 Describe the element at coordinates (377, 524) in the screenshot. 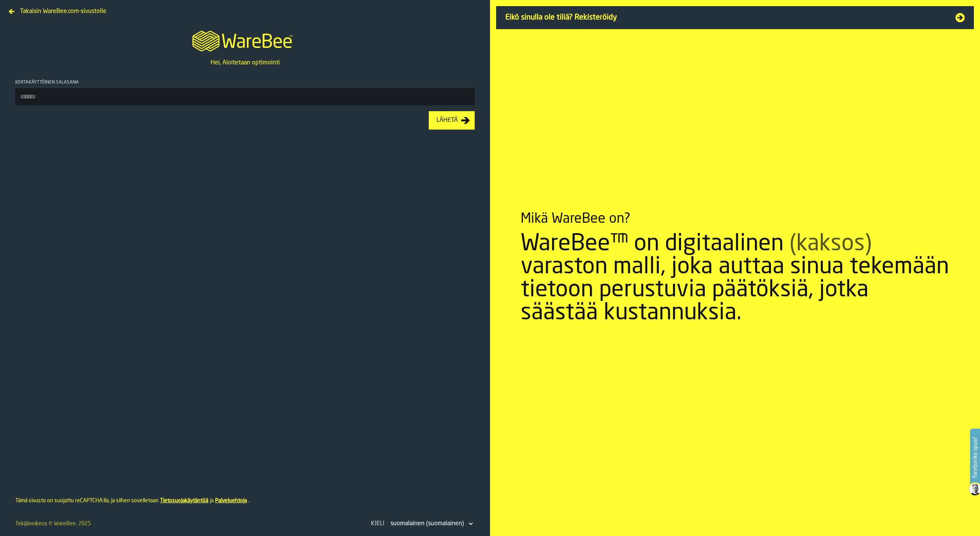

I see `div: Kieli` at that location.